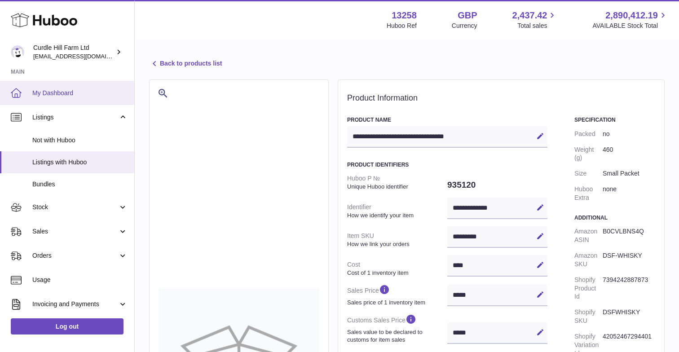 The height and width of the screenshot is (352, 679). I want to click on dd: 935120, so click(497, 185).